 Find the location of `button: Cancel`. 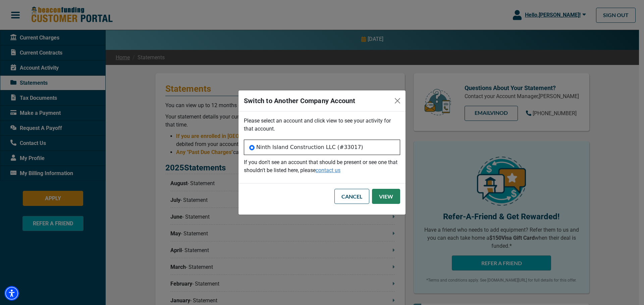

button: Cancel is located at coordinates (352, 196).